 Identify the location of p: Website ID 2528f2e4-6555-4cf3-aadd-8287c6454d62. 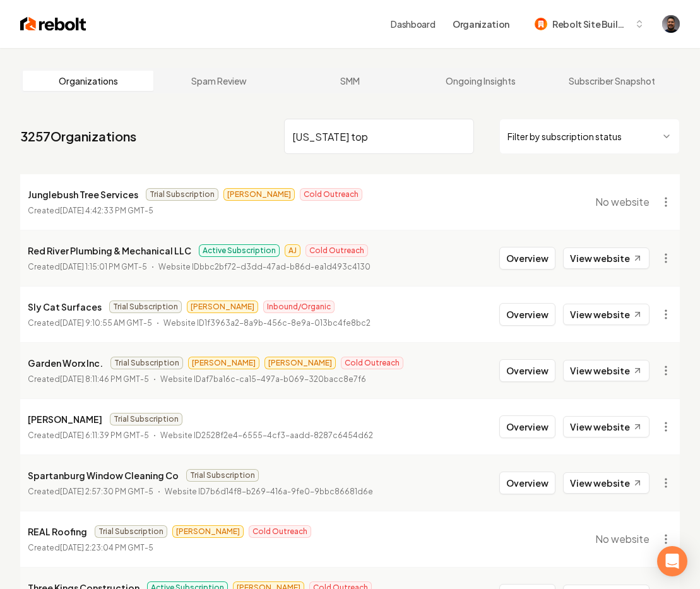
(267, 436).